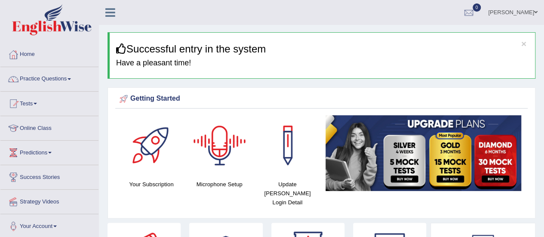 Image resolution: width=544 pixels, height=237 pixels. I want to click on a: Online Class, so click(49, 127).